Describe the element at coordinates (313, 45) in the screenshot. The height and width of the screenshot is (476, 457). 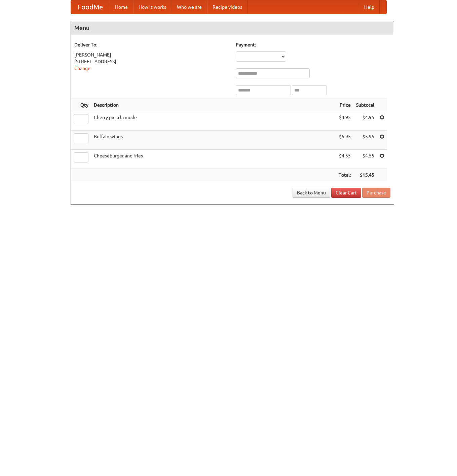
I see `h5: Payment:` at that location.